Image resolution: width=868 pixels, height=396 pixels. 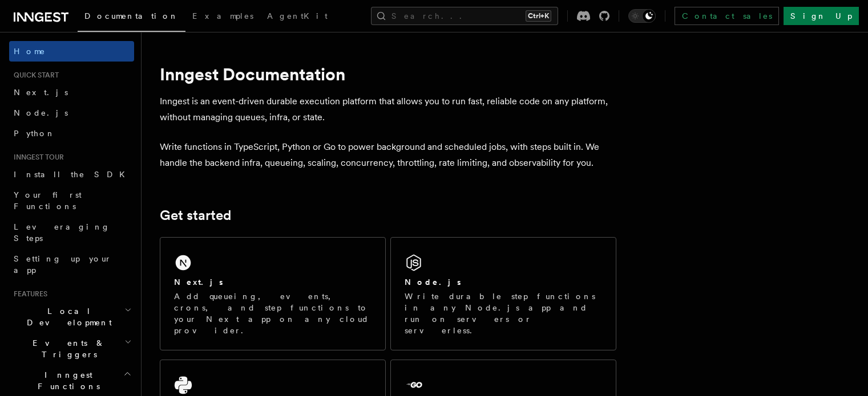 I want to click on a: Examples, so click(x=222, y=17).